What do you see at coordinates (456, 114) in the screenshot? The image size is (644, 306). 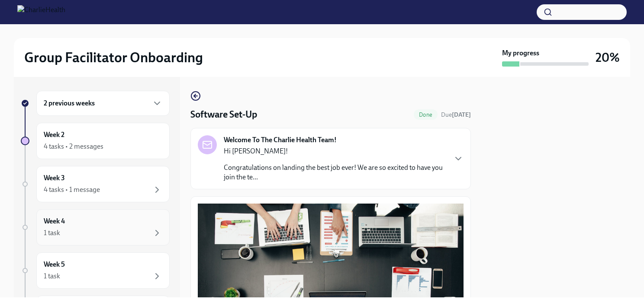 I see `span: August 5th, 2025 10:00` at bounding box center [456, 114].